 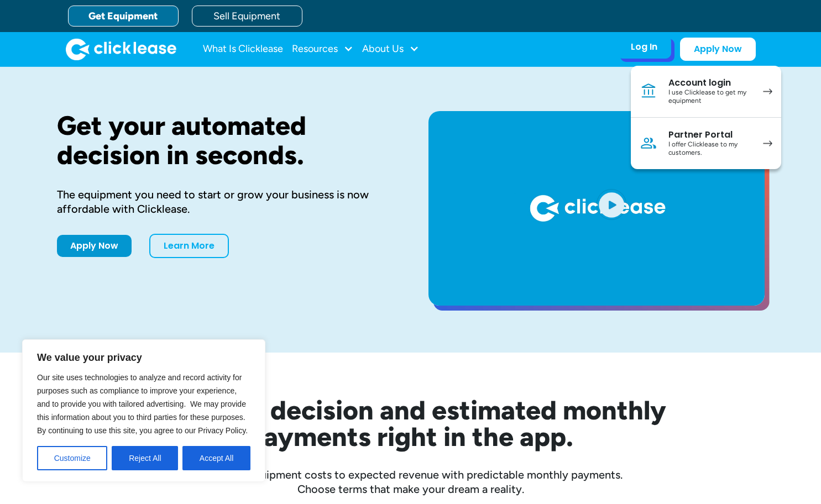 What do you see at coordinates (710, 135) in the screenshot?
I see `div: Partner Portal` at bounding box center [710, 135].